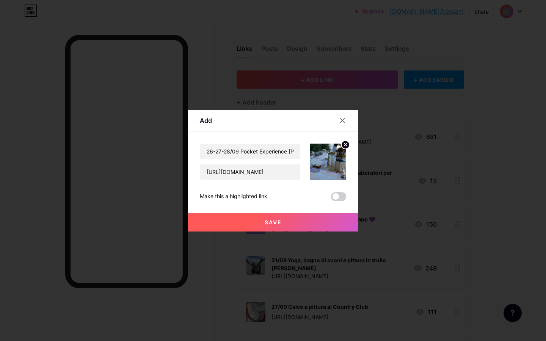 This screenshot has width=546, height=341. Describe the element at coordinates (206, 121) in the screenshot. I see `div: Add` at that location.